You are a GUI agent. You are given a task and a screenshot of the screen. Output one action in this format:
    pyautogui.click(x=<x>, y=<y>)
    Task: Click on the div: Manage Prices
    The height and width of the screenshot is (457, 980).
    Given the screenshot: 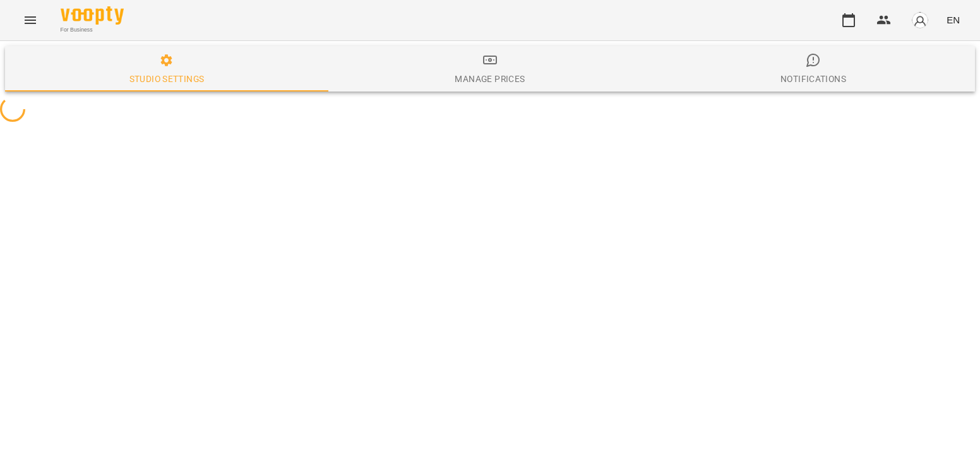 What is the action you would take?
    pyautogui.click(x=490, y=79)
    